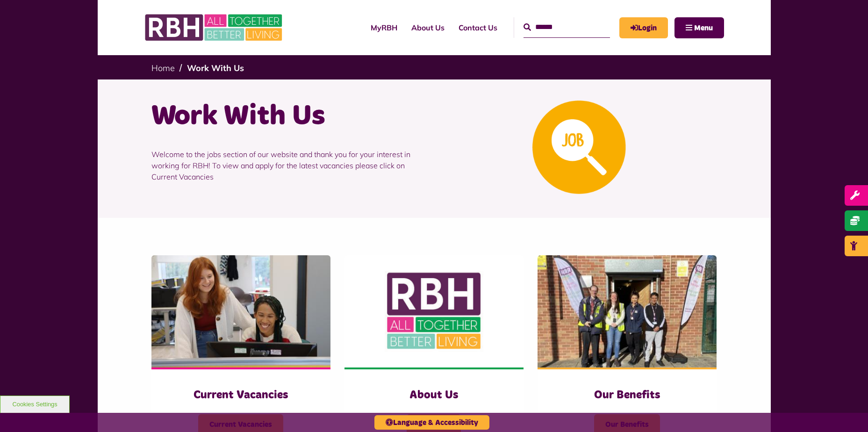 This screenshot has height=432, width=868. I want to click on a: Home, so click(163, 68).